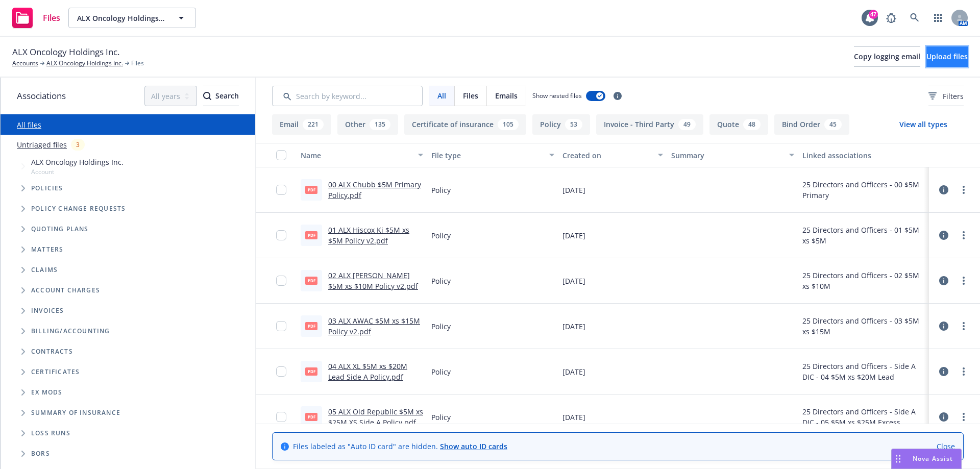 This screenshot has height=469, width=980. Describe the element at coordinates (833, 125) in the screenshot. I see `div: 45` at that location.